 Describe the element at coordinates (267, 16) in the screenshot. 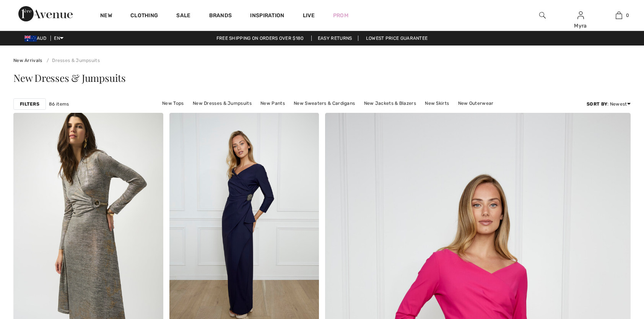

I see `span: Inspiration` at that location.